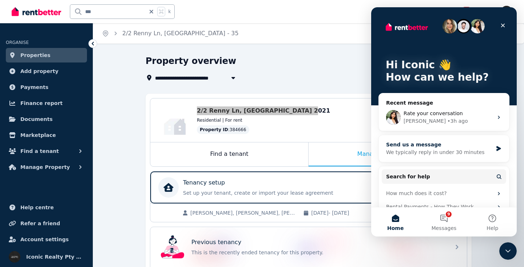  Describe the element at coordinates (216, 243) in the screenshot. I see `p: Previous tenancy` at that location.